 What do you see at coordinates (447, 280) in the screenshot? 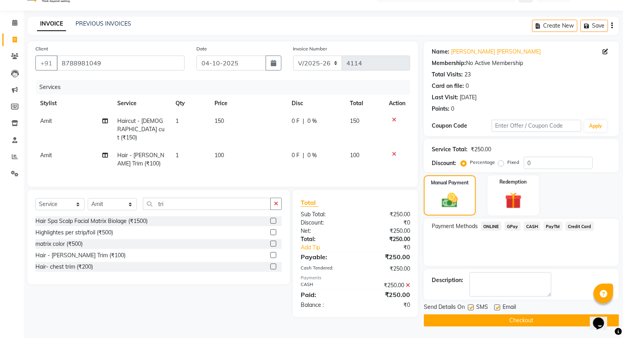
I see `div: Description:` at bounding box center [447, 280].